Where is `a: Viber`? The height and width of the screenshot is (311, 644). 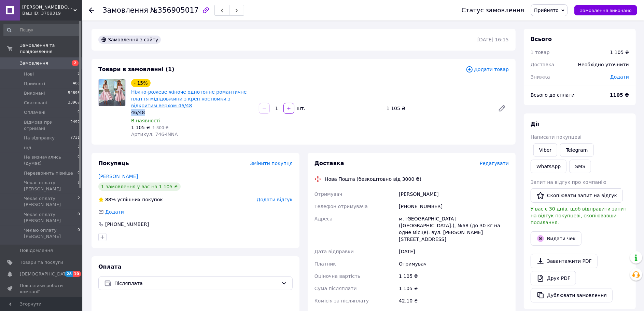 a: Viber is located at coordinates (545, 150).